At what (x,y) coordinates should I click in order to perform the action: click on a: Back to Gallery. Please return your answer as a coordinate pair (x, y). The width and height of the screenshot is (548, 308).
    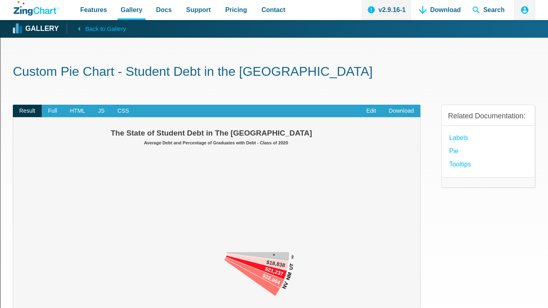
    Looking at the image, I should click on (96, 29).